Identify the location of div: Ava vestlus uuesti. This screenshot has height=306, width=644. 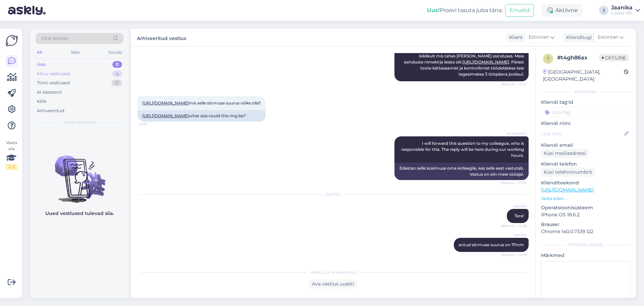
(333, 284).